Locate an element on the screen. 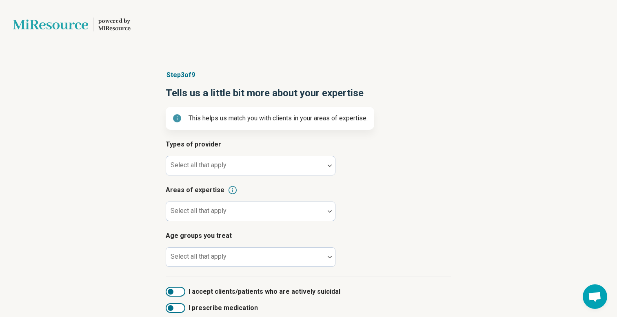 The height and width of the screenshot is (317, 617). div: powered by is located at coordinates (114, 21).